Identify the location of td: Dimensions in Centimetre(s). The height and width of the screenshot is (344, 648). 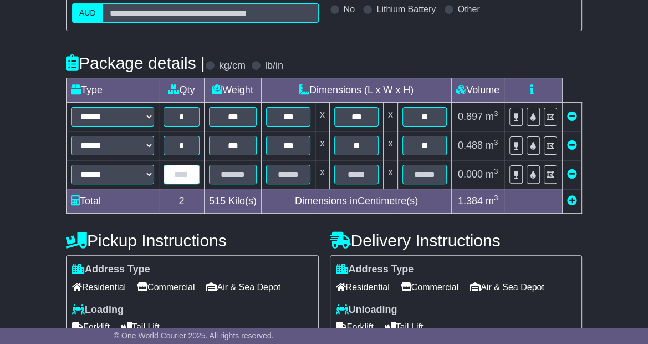
(357, 201).